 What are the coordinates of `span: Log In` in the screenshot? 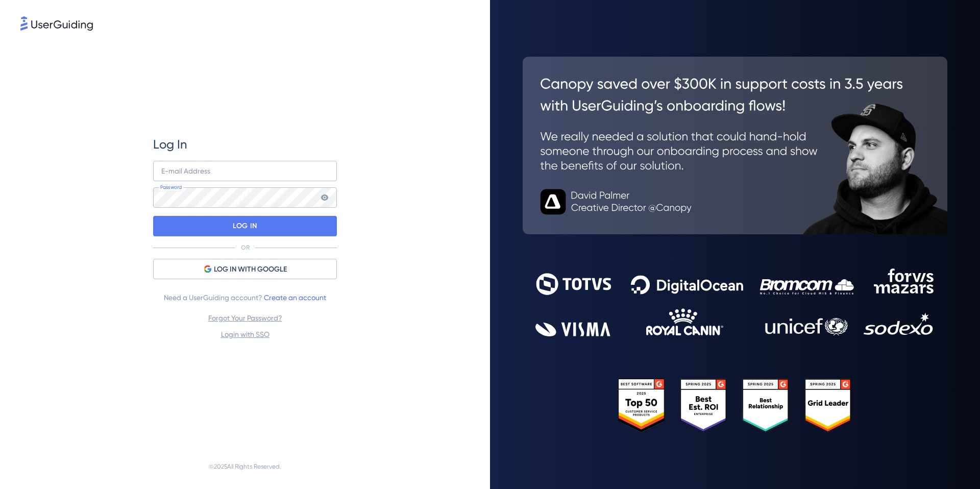 It's located at (170, 144).